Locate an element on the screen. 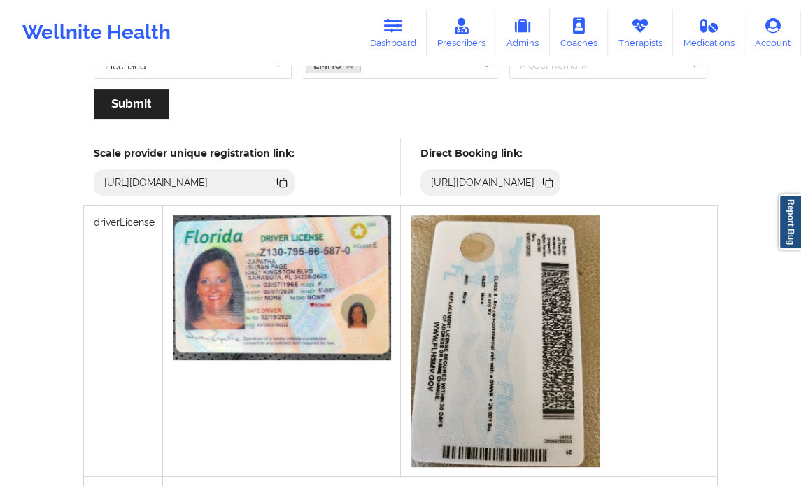 This screenshot has width=801, height=486. a: Medications is located at coordinates (709, 33).